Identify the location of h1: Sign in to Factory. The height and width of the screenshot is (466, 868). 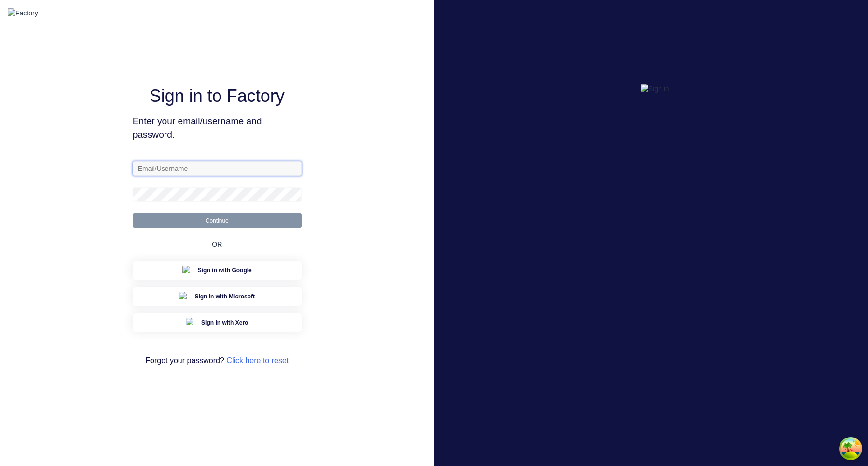
(217, 96).